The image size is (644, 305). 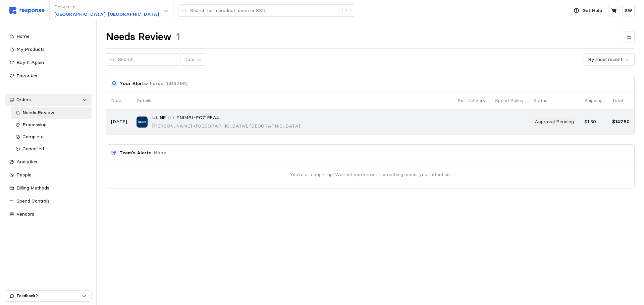 What do you see at coordinates (593, 101) in the screenshot?
I see `p: Shipping` at bounding box center [593, 101].